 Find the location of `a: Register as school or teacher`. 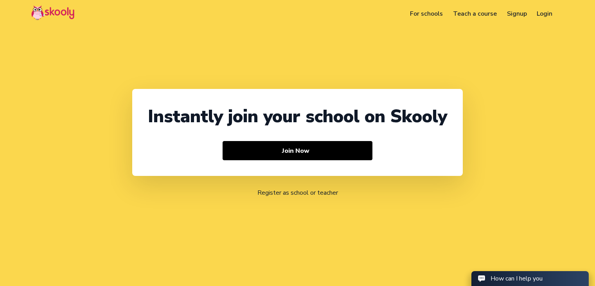

a: Register as school or teacher is located at coordinates (298, 192).